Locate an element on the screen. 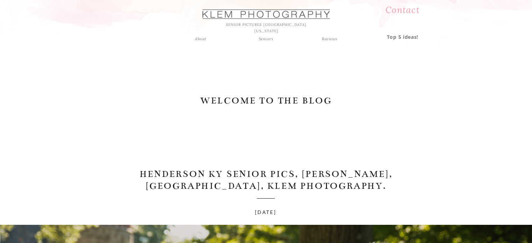 Image resolution: width=532 pixels, height=243 pixels. div: Seniors is located at coordinates (266, 39).